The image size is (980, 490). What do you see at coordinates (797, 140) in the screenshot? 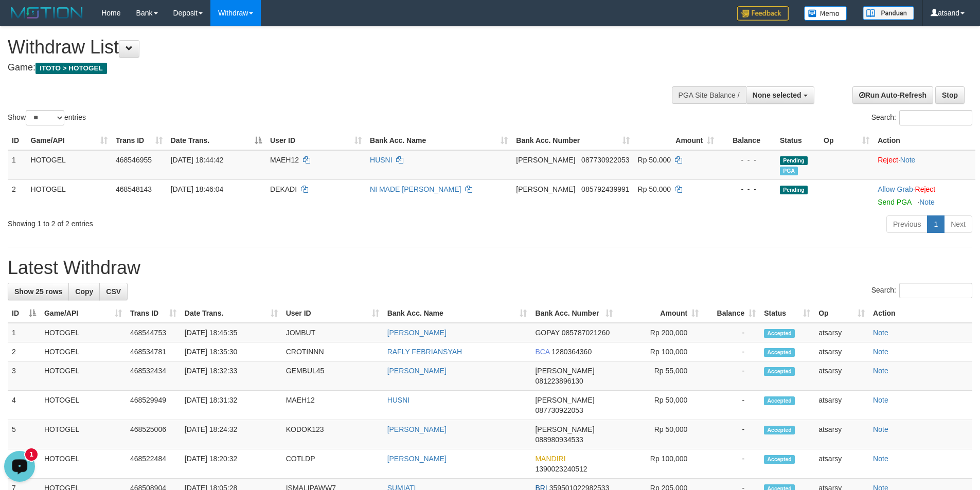
I see `th: Status` at bounding box center [797, 140].